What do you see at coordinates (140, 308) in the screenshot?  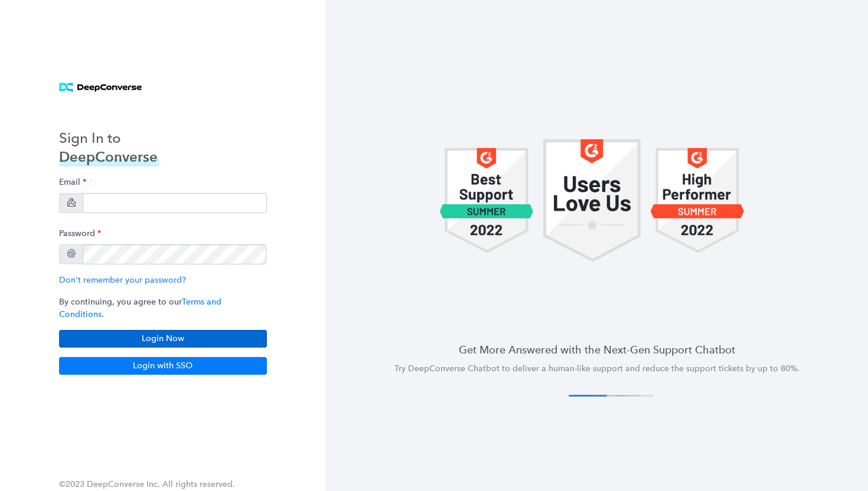 I see `a: Terms and Conditions` at bounding box center [140, 308].